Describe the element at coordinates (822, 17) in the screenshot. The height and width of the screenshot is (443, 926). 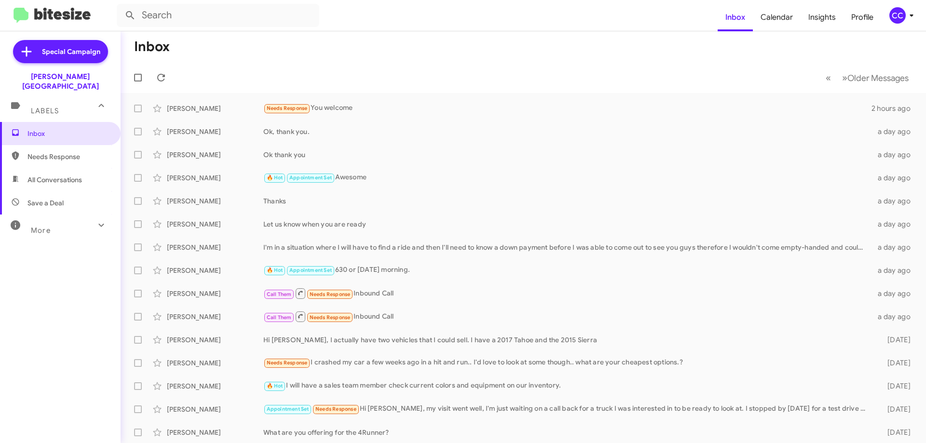
I see `span: Insights` at that location.